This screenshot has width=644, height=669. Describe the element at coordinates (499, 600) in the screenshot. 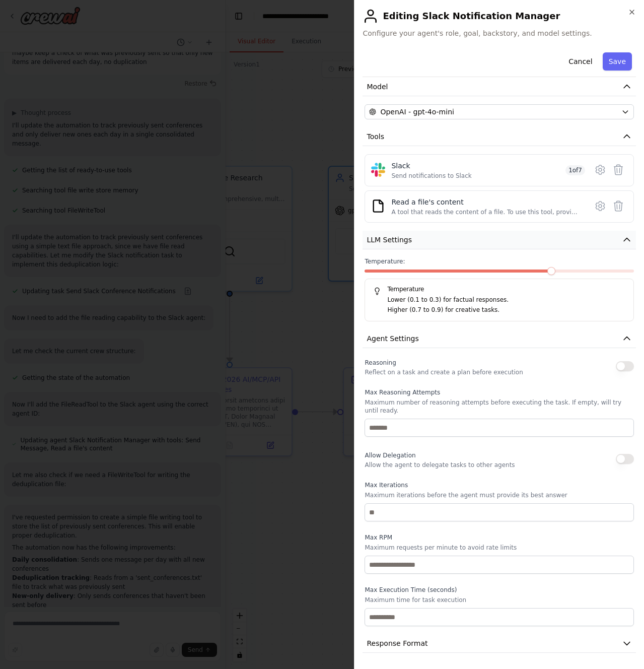

I see `p: Maximum time for task execution` at that location.